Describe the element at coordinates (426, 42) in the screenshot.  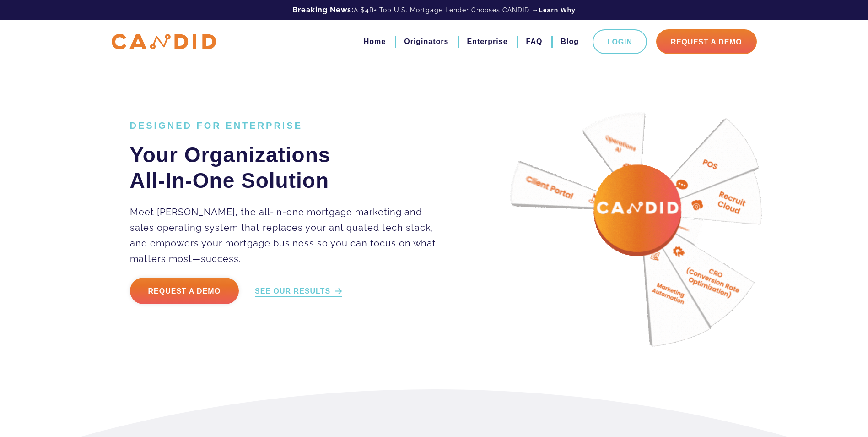
I see `a: Originators` at that location.